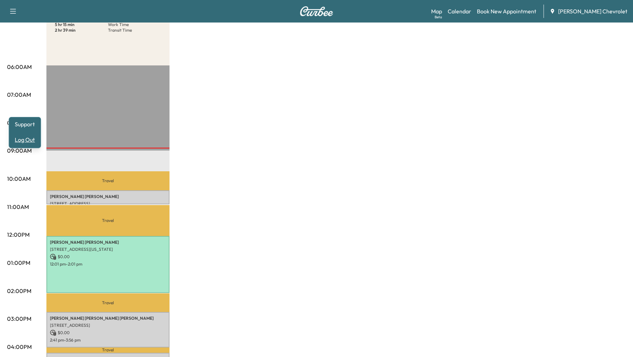  I want to click on a: Book New Appointment, so click(506, 11).